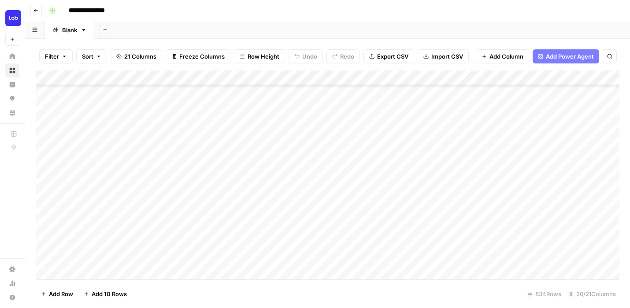 This screenshot has width=630, height=308. Describe the element at coordinates (56, 56) in the screenshot. I see `button: Filter` at that location.